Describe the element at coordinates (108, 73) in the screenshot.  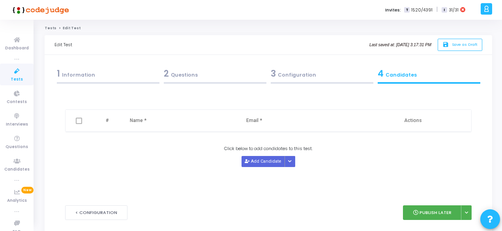
I see `div: Information` at that location.